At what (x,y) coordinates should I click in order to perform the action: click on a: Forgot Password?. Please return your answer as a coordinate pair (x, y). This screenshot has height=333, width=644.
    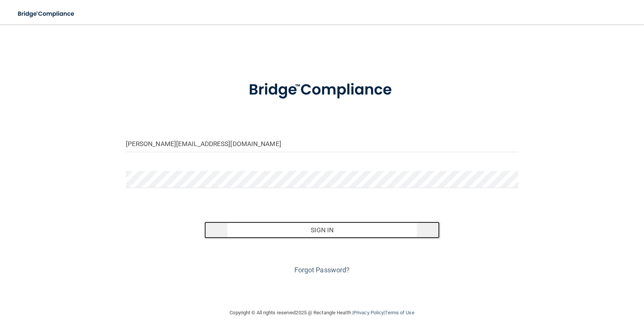
    Looking at the image, I should click on (322, 270).